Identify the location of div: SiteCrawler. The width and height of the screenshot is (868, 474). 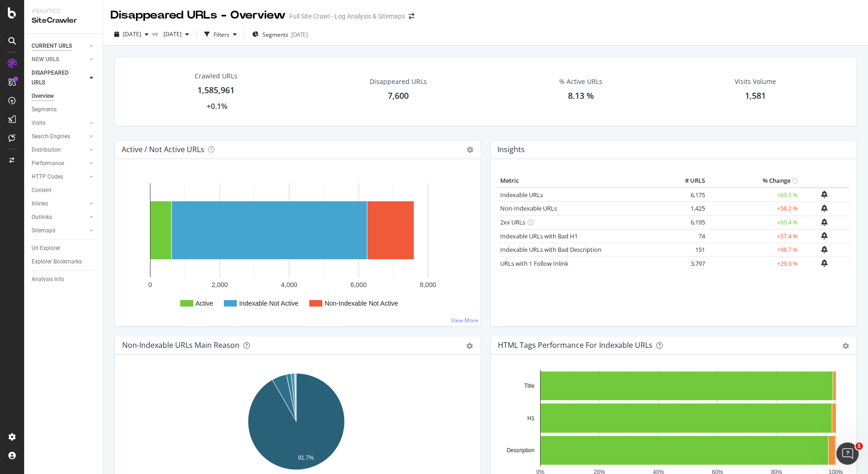
(63, 20).